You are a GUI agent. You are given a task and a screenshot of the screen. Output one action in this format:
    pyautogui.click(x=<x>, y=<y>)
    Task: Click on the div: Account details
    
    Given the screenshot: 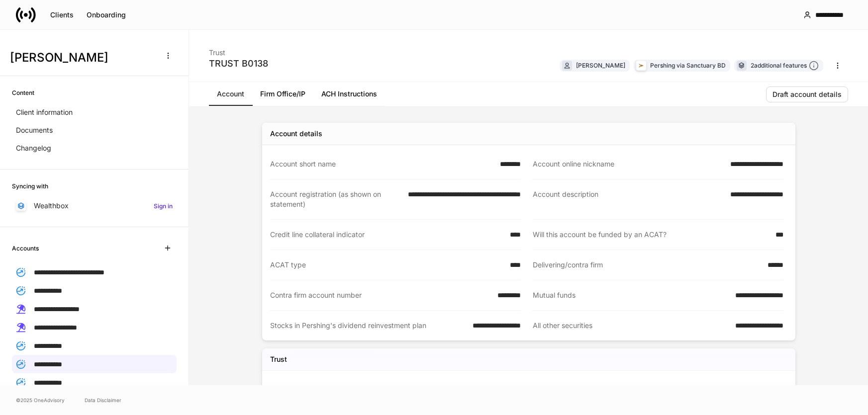 What is the action you would take?
    pyautogui.click(x=296, y=134)
    